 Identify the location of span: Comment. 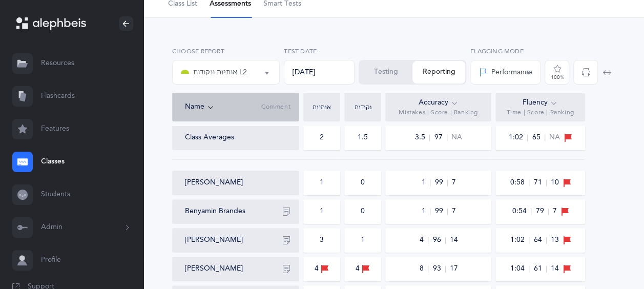
(276, 107).